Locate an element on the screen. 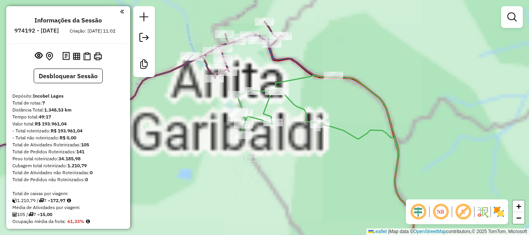 This screenshot has width=529, height=235. a: Zoom out is located at coordinates (518, 218).